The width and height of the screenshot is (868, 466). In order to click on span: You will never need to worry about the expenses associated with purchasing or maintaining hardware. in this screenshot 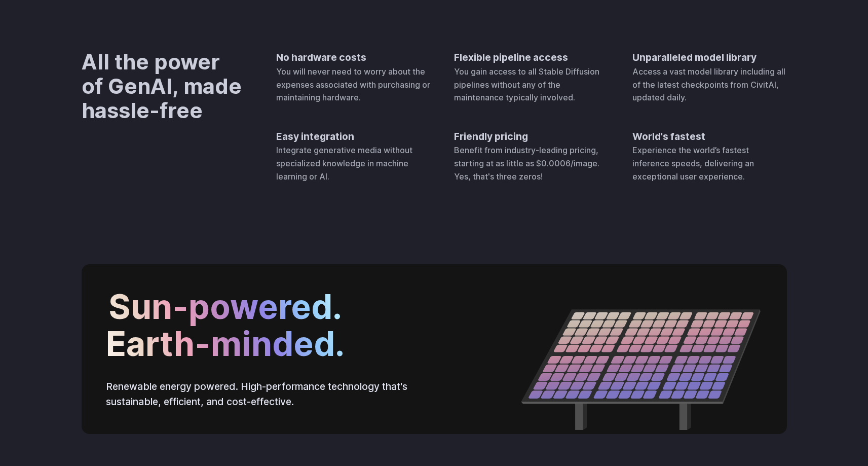, I will do `click(353, 84)`.